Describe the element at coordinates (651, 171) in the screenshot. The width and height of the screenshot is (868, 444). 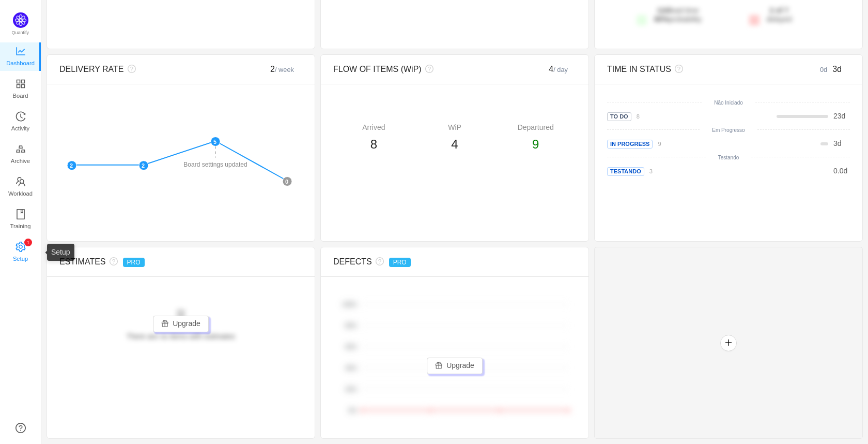
I see `small: 3` at that location.